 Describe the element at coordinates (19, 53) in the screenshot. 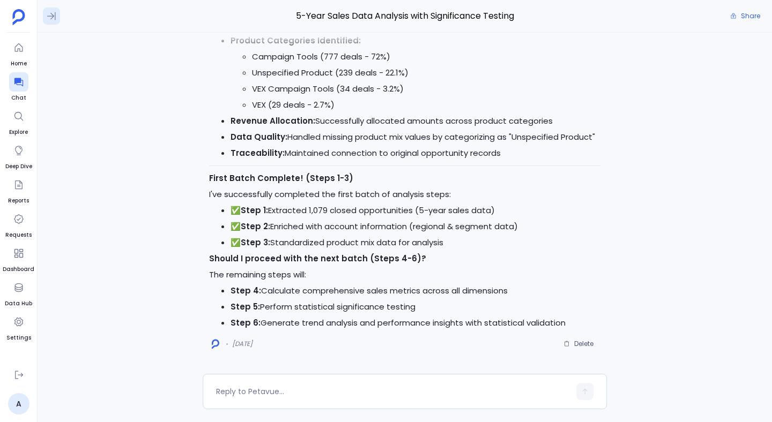

I see `a: Home` at that location.